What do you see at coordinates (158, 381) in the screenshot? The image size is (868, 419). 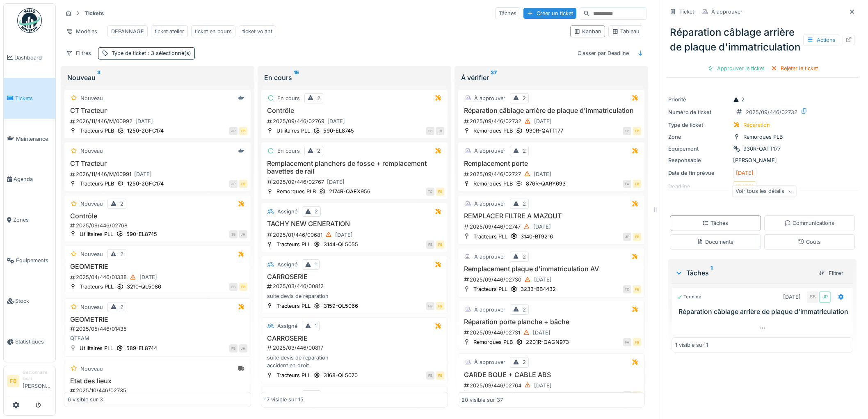 I see `h3: Etat des lieux` at bounding box center [158, 381].